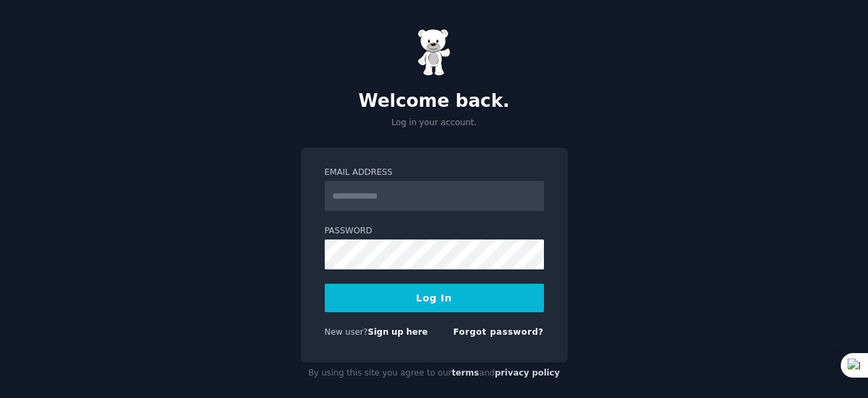 The width and height of the screenshot is (868, 398). I want to click on label: Password, so click(435, 231).